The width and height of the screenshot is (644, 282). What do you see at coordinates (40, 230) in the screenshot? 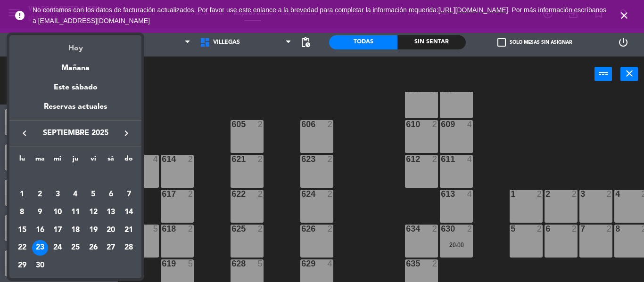
I see `td: 16 de septiembre de 2025` at bounding box center [40, 230].